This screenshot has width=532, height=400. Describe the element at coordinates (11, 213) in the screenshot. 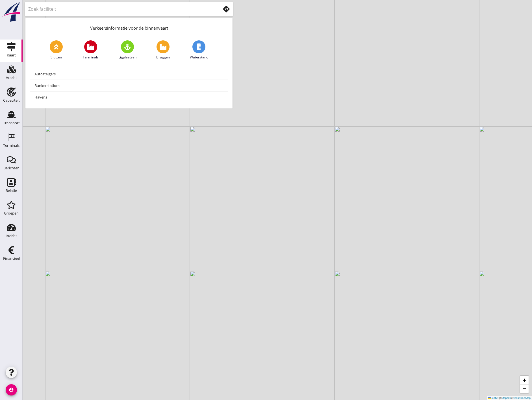

I see `div: Groepen` at that location.